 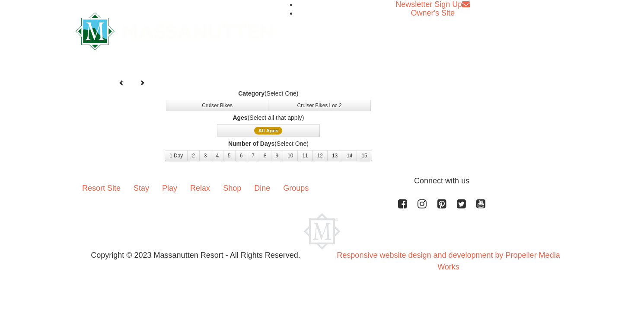 I want to click on button: 10, so click(x=290, y=156).